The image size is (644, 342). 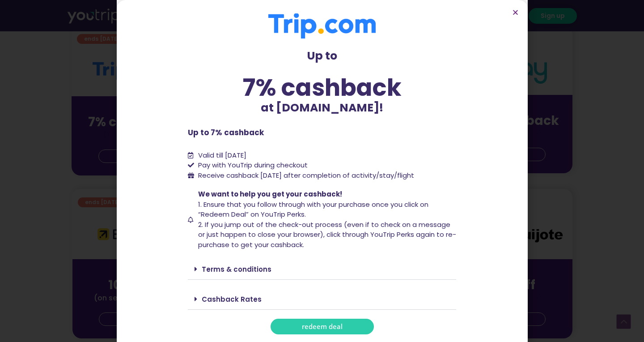 I want to click on a: Close, so click(x=515, y=12).